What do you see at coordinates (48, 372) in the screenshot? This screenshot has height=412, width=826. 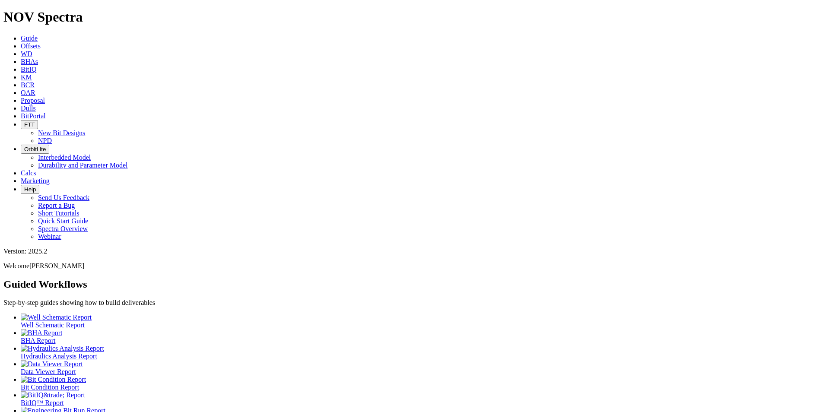 I see `span: Data Viewer Report` at bounding box center [48, 372].